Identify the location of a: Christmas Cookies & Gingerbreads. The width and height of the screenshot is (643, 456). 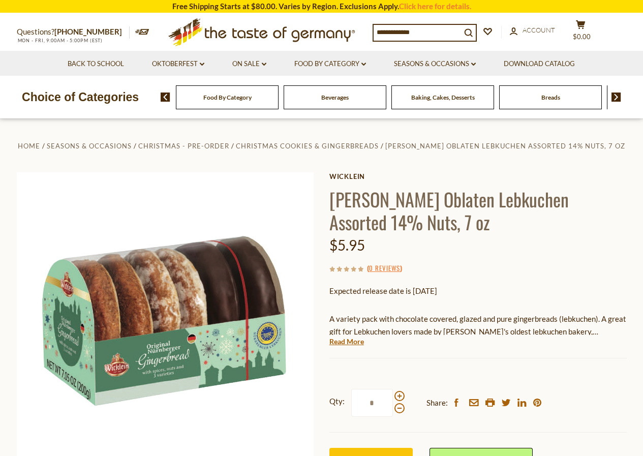
(307, 146).